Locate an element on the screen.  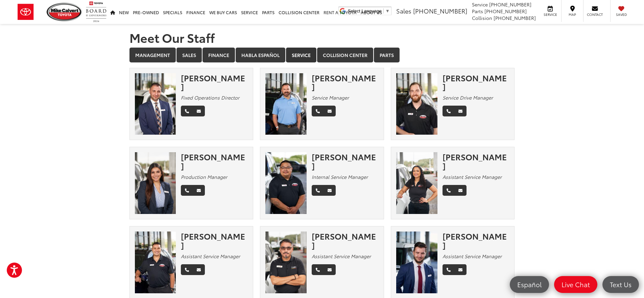
span: Collision is located at coordinates (482, 18).